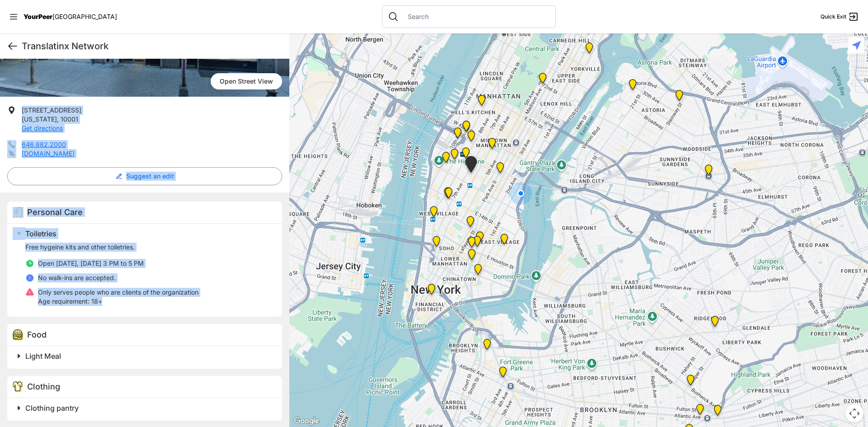 Image resolution: width=868 pixels, height=427 pixels. I want to click on button: Suggest an edit, so click(145, 177).